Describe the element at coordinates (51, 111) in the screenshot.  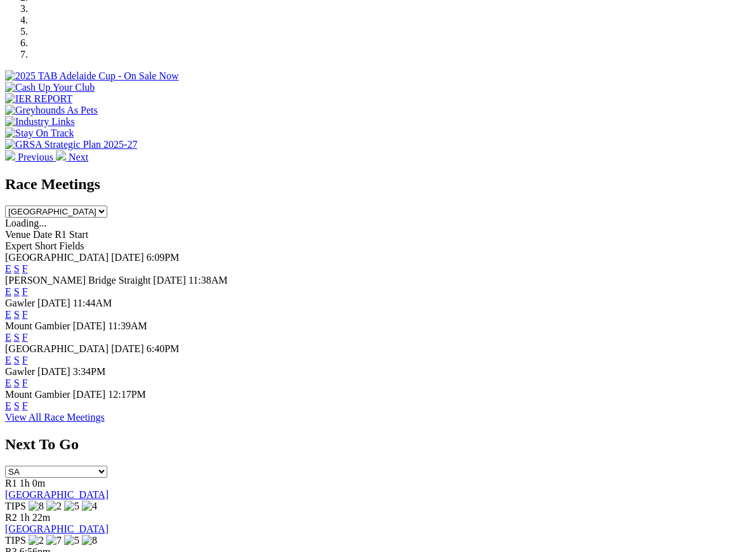
I see `img: Greyhounds As Pets` at that location.